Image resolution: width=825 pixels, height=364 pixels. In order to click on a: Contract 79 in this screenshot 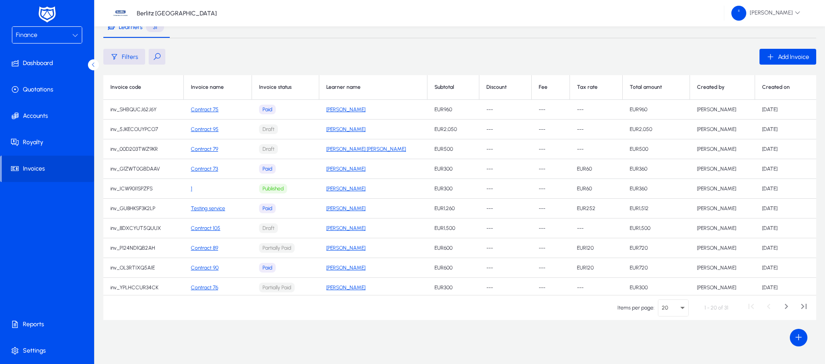, I will do `click(205, 149)`.